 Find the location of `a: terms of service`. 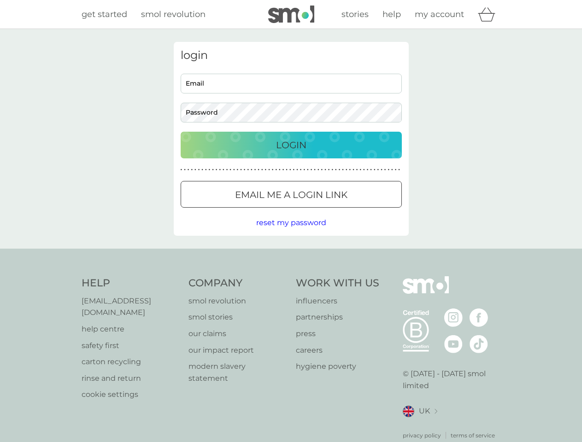

a: terms of service is located at coordinates (473, 436).